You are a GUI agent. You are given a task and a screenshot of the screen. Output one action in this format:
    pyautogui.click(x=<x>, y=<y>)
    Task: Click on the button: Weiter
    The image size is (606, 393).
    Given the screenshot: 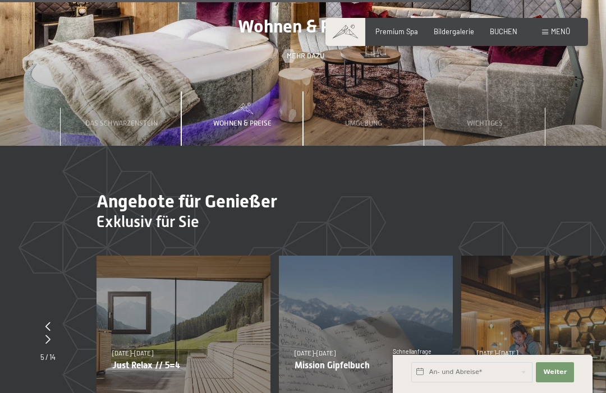 What is the action you would take?
    pyautogui.click(x=555, y=373)
    